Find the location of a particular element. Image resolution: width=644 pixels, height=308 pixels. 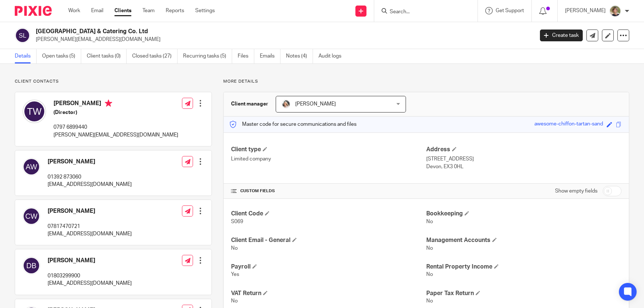

h5: (Director) is located at coordinates (116, 113).